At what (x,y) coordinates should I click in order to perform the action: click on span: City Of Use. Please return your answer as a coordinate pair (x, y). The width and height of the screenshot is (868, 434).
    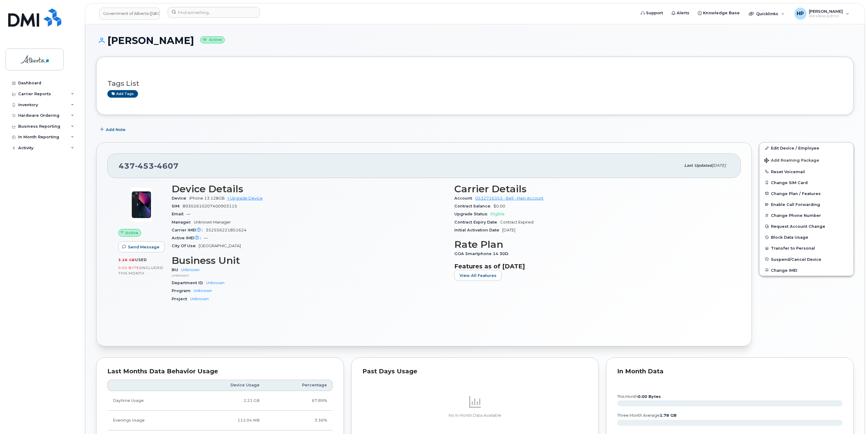
    Looking at the image, I should click on (185, 246).